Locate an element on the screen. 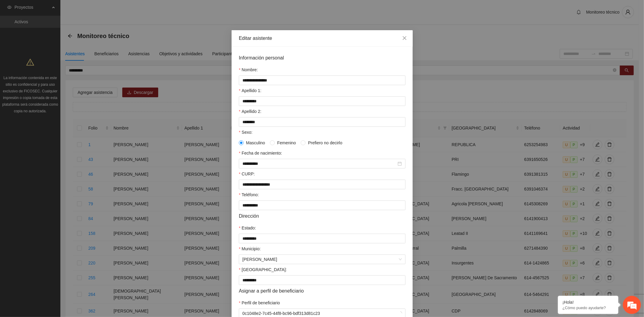  button: Close is located at coordinates (405, 38).